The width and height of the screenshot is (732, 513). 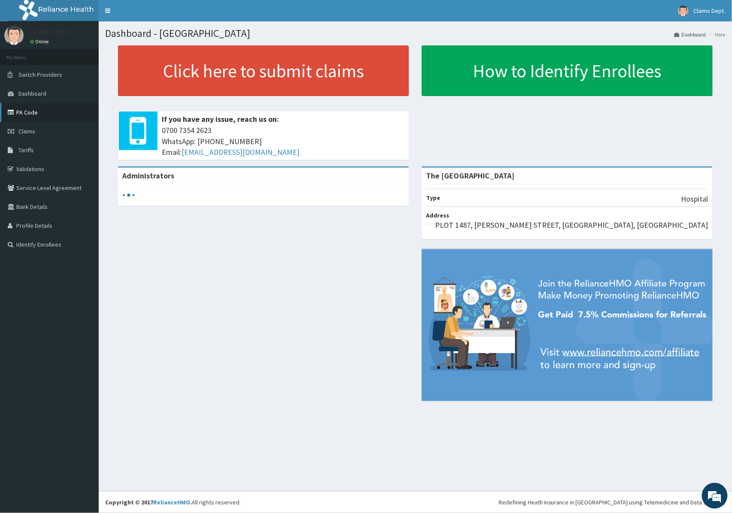 I want to click on img: provider-team-banner.png, so click(x=567, y=325).